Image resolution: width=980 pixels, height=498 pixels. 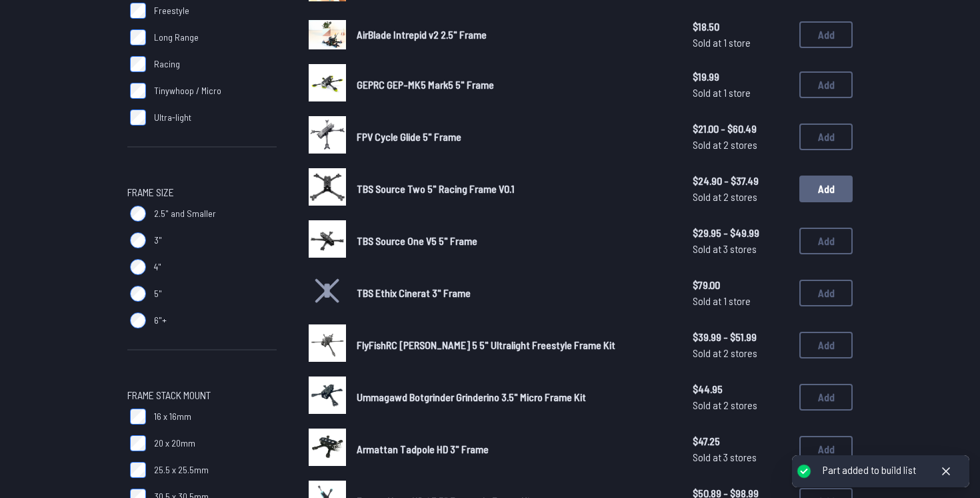 What do you see at coordinates (138, 11) in the screenshot?
I see `input: Freestyle` at bounding box center [138, 11].